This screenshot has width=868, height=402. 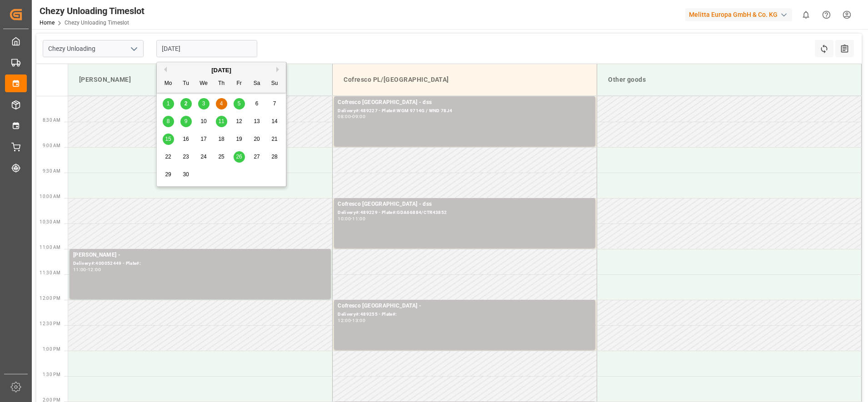 I want to click on span: 18, so click(x=221, y=139).